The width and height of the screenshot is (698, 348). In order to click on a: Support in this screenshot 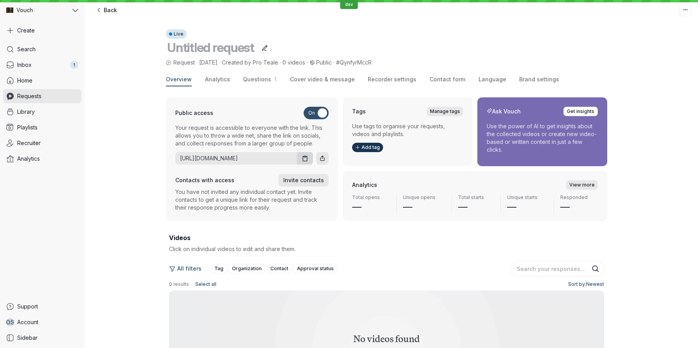, I will do `click(42, 307)`.